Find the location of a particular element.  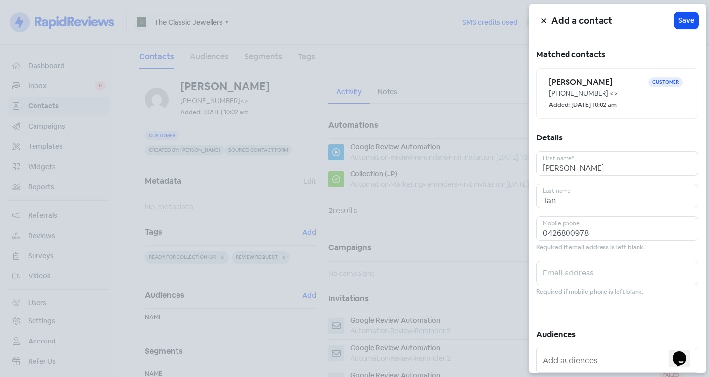

input: First name is located at coordinates (618, 164).